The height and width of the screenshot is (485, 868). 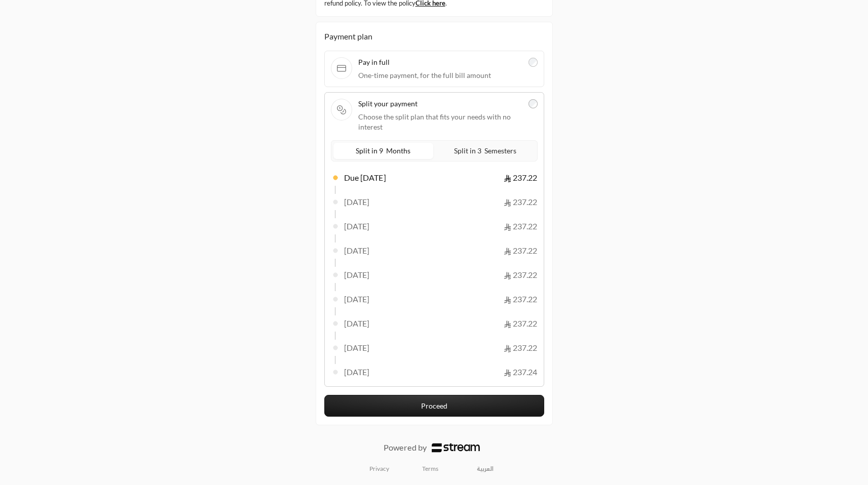 What do you see at coordinates (533, 63) in the screenshot?
I see `input: Pay in fullOne-time payment, for the full bill amount` at bounding box center [533, 63].